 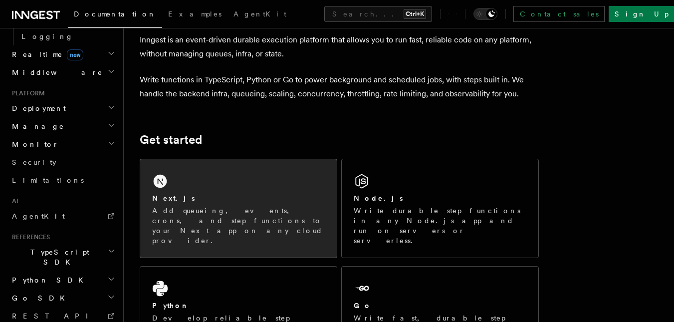 I want to click on h2: Go, so click(x=362, y=305).